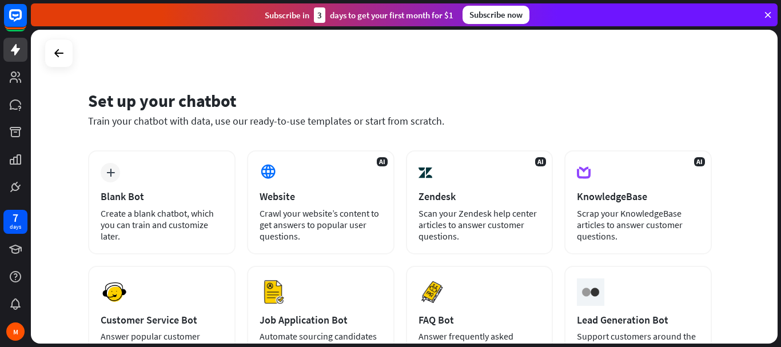  What do you see at coordinates (359, 15) in the screenshot?
I see `div: Subscribe in days to get your first month for $1` at bounding box center [359, 15].